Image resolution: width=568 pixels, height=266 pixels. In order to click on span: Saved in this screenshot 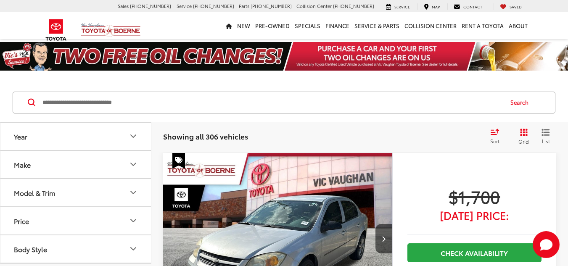, I will do `click(516, 6)`.